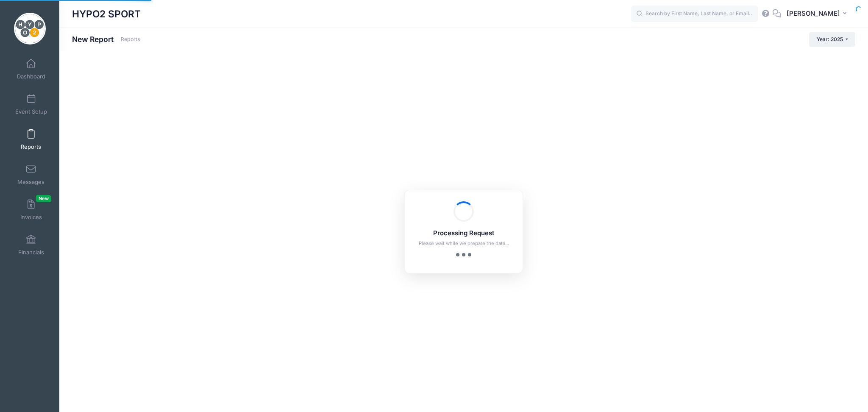 The width and height of the screenshot is (868, 412). I want to click on h5: Processing Request, so click(464, 234).